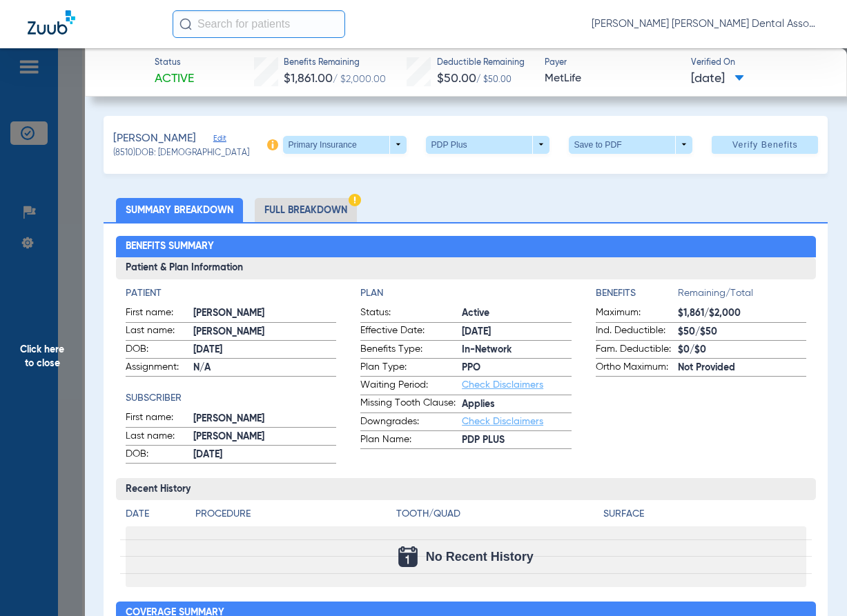  What do you see at coordinates (155, 517) in the screenshot?
I see `app-breakdown-title: Date` at bounding box center [155, 517].